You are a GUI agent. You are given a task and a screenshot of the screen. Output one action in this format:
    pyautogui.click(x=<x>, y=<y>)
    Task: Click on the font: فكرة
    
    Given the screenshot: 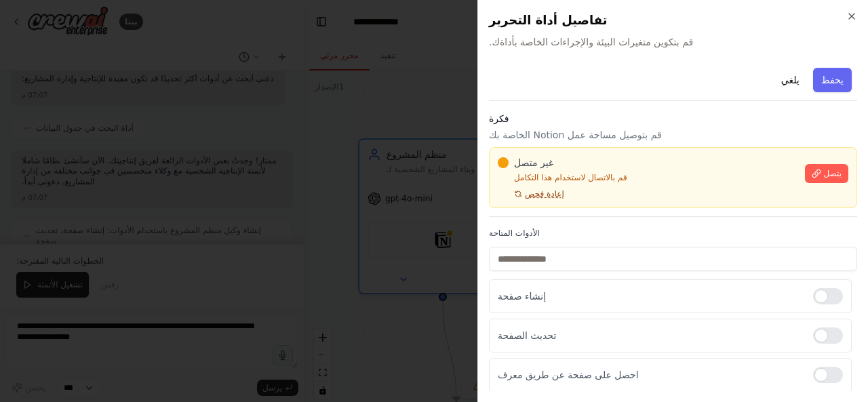 What is the action you would take?
    pyautogui.click(x=499, y=119)
    